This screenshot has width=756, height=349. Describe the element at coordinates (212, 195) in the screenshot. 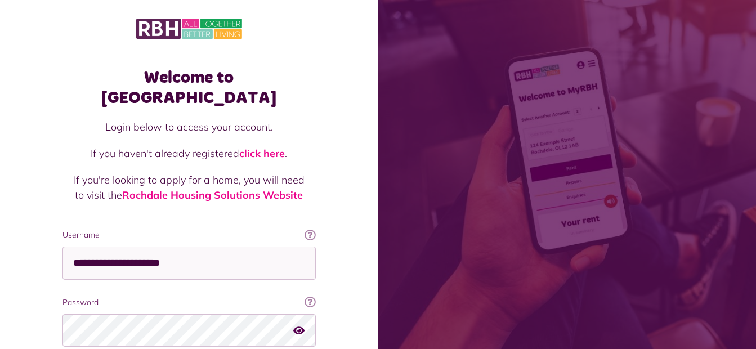

I see `a: Rochdale Housing Solutions Website` at that location.